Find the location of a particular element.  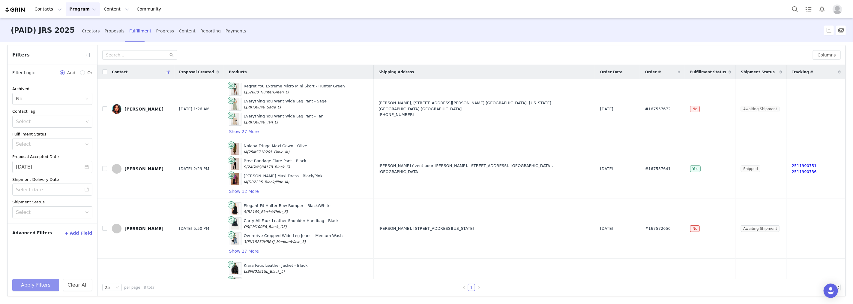

li: Next Page is located at coordinates (479, 287).